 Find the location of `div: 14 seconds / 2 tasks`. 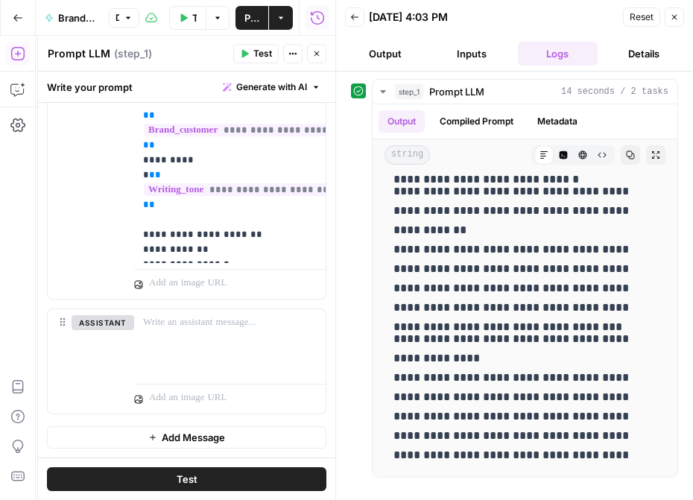

div: 14 seconds / 2 tasks is located at coordinates (525, 291).